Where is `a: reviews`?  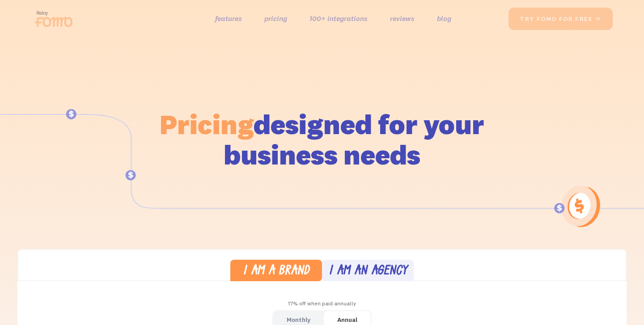
a: reviews is located at coordinates (402, 18).